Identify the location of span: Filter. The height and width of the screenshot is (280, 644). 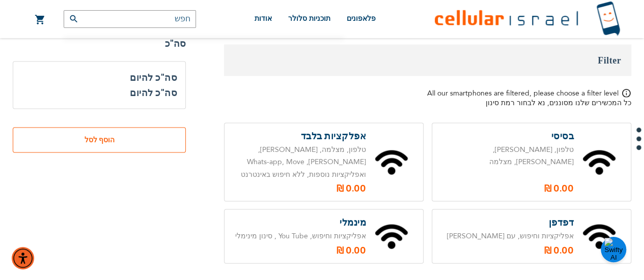
(609, 60).